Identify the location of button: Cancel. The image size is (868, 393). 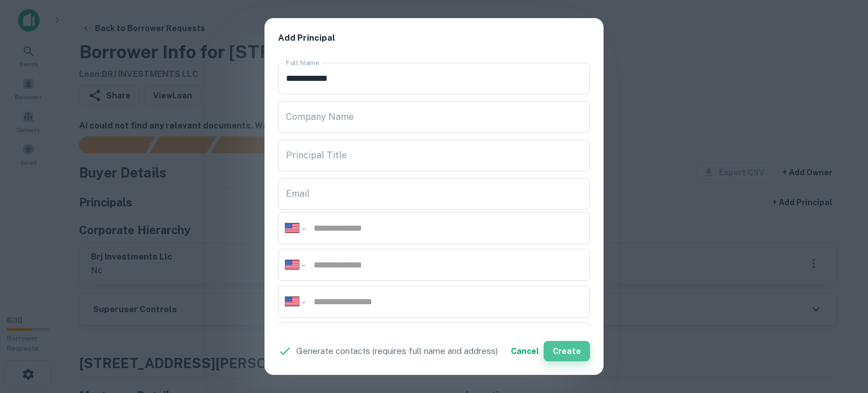
(525, 351).